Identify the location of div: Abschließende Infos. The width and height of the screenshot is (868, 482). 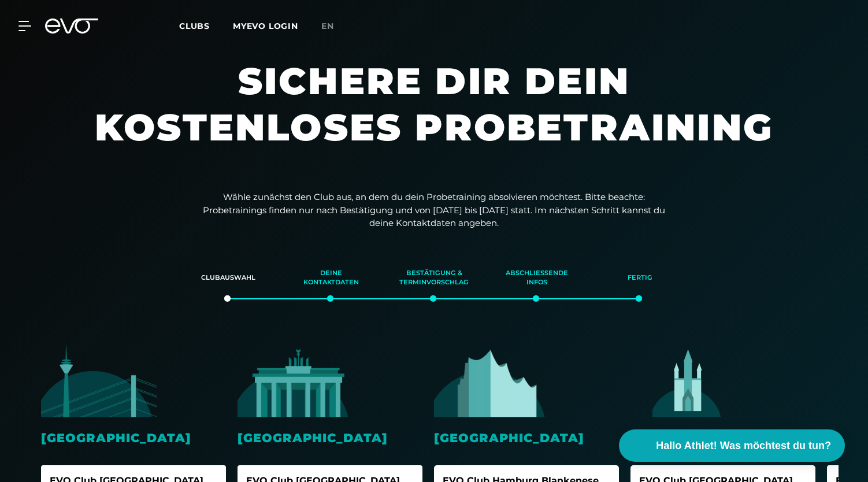
(537, 278).